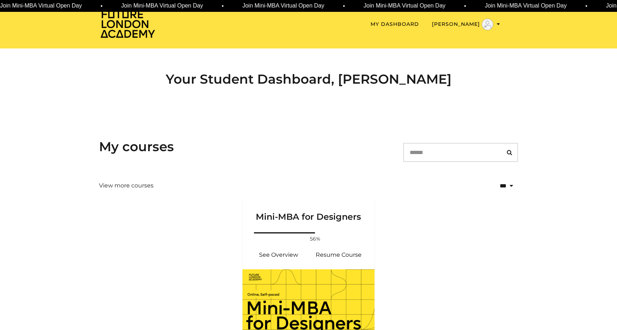  Describe the element at coordinates (128, 24) in the screenshot. I see `img: Home Page` at that location.